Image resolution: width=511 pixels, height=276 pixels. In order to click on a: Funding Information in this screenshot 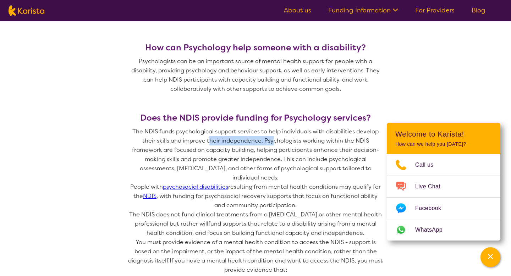, I will do `click(363, 10)`.